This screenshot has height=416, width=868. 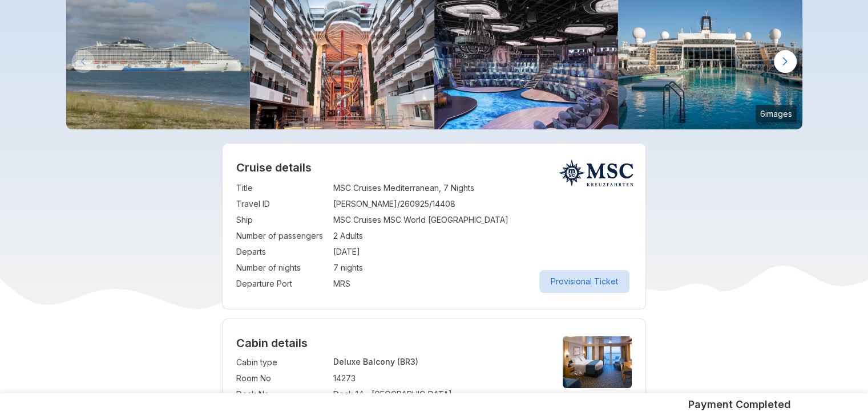 What do you see at coordinates (407, 361) in the screenshot?
I see `span: (BR3)` at bounding box center [407, 361].